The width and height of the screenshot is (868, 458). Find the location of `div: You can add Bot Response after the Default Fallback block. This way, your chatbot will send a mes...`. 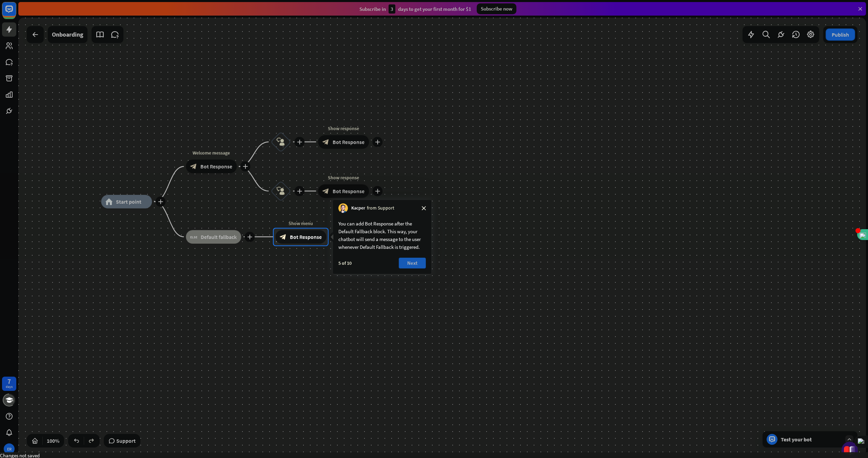

div: You can add Bot Response after the Default Fallback block. This way, your chatbot will send a mes... is located at coordinates (383, 235).